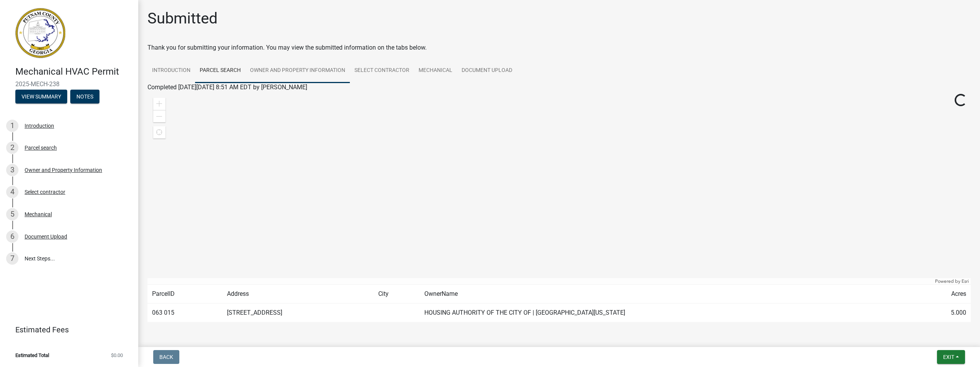  What do you see at coordinates (172, 71) in the screenshot?
I see `a: Introduction` at bounding box center [172, 71].